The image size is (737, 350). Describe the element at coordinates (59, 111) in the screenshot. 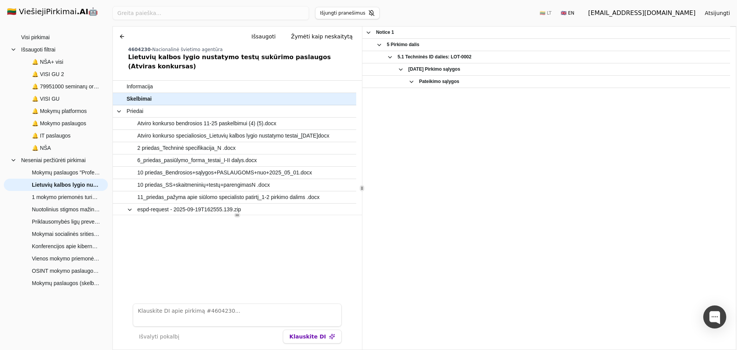

I see `span: 🔔 Mokymų platformos` at that location.